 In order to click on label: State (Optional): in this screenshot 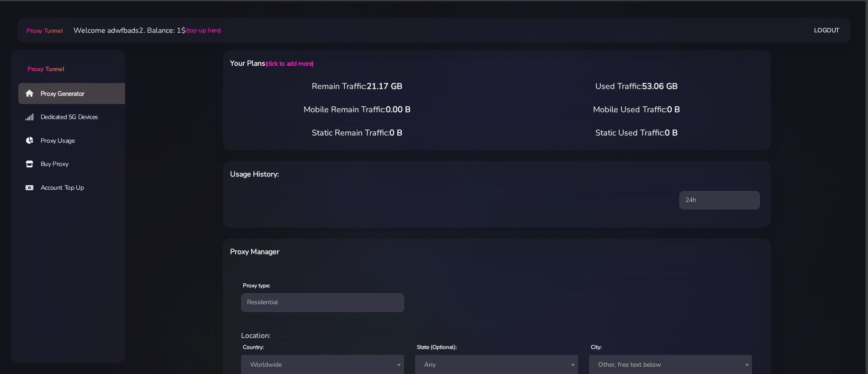, I will do `click(437, 347)`.